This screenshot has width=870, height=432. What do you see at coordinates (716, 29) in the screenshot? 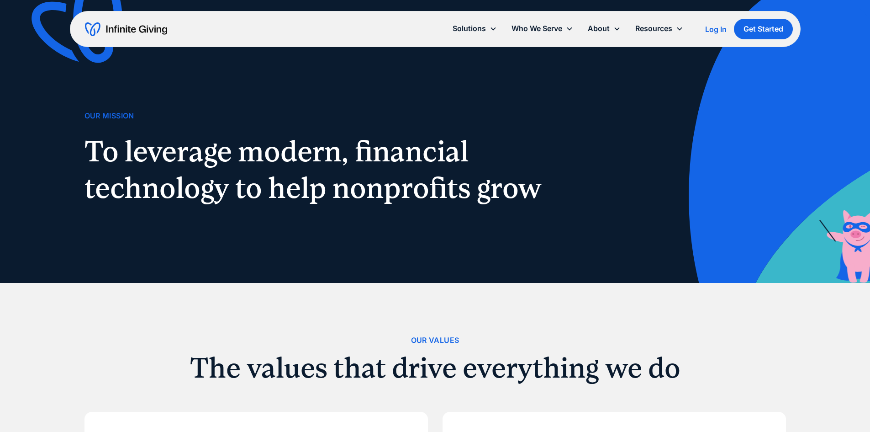
I see `div: Log In` at bounding box center [716, 29].